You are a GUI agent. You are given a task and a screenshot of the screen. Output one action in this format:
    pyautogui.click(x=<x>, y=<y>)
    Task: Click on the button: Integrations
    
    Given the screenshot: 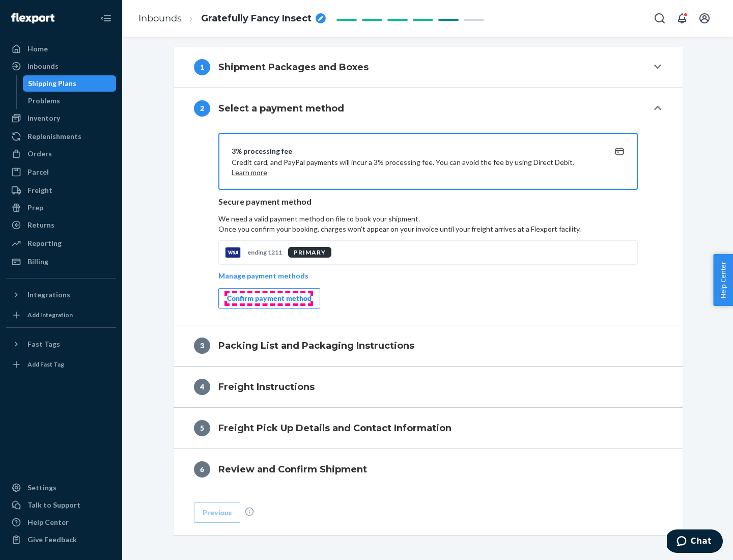 What is the action you would take?
    pyautogui.click(x=61, y=295)
    